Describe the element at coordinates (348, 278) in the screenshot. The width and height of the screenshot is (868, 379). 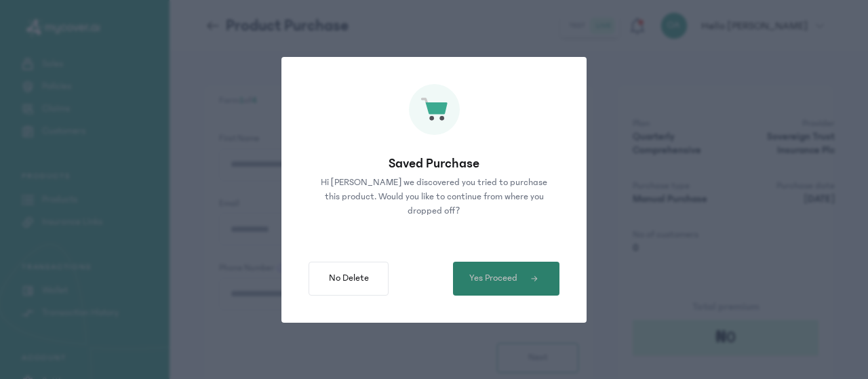
I see `span: No Delete` at that location.